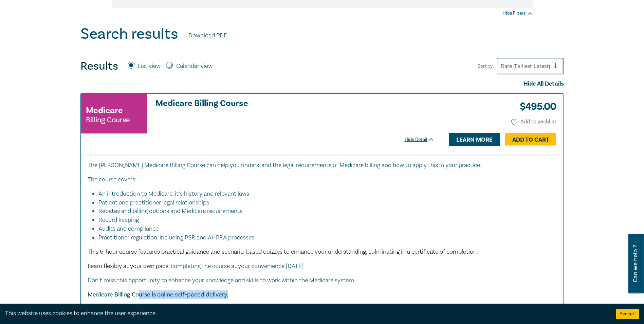 The height and width of the screenshot is (324, 644). What do you see at coordinates (324, 211) in the screenshot?
I see `li: Rebates and billing options and Medicare requirements` at bounding box center [324, 211].